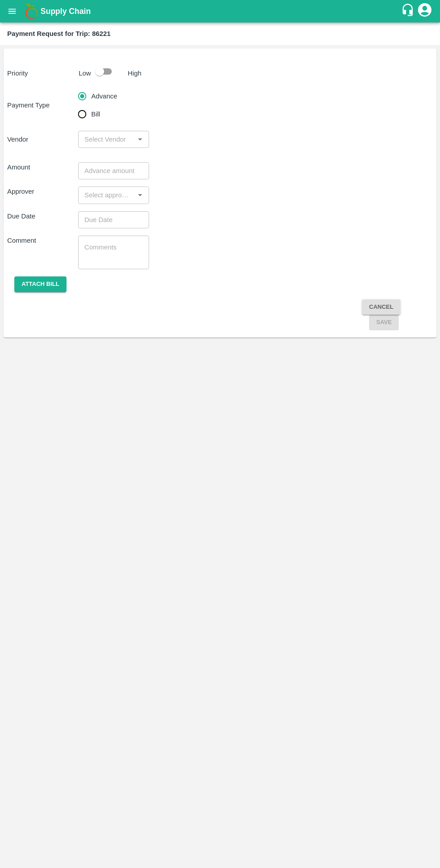  What do you see at coordinates (43, 217) in the screenshot?
I see `p: Due Date` at bounding box center [43, 217].